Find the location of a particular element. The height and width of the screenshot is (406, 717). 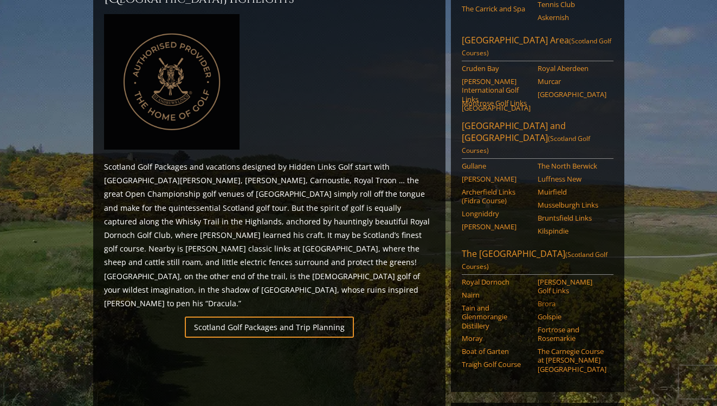

a: Murcar is located at coordinates (572, 81).